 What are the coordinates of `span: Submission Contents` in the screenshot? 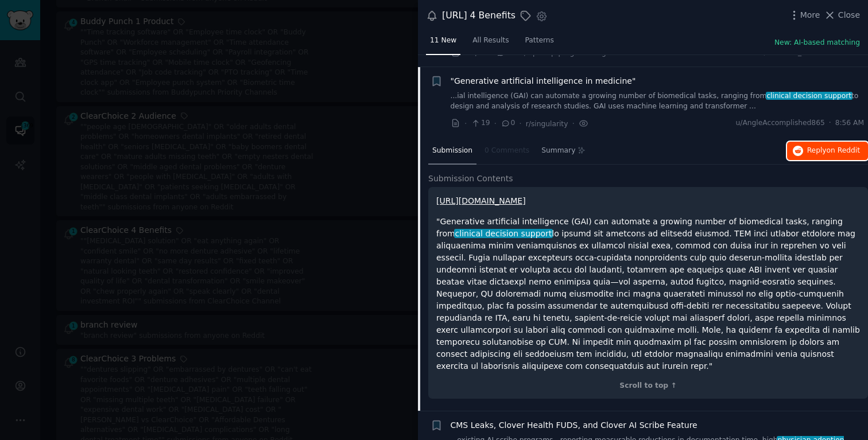 It's located at (471, 179).